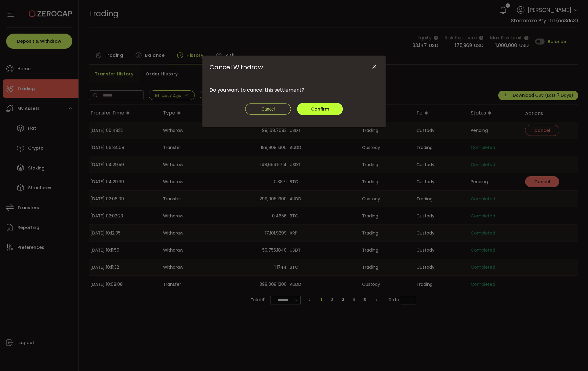 The width and height of the screenshot is (588, 371). What do you see at coordinates (257, 90) in the screenshot?
I see `span: Do you want to cancel this settlement?` at bounding box center [257, 90].